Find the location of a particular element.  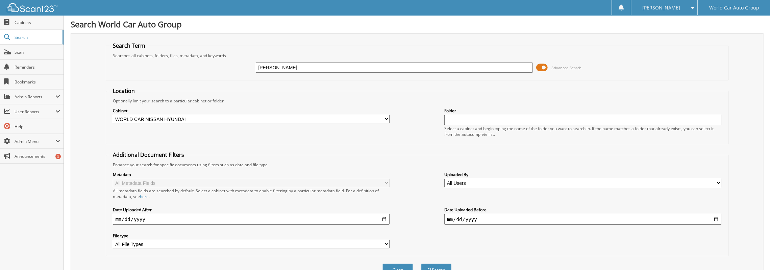

span: Reminders is located at coordinates (37, 67).